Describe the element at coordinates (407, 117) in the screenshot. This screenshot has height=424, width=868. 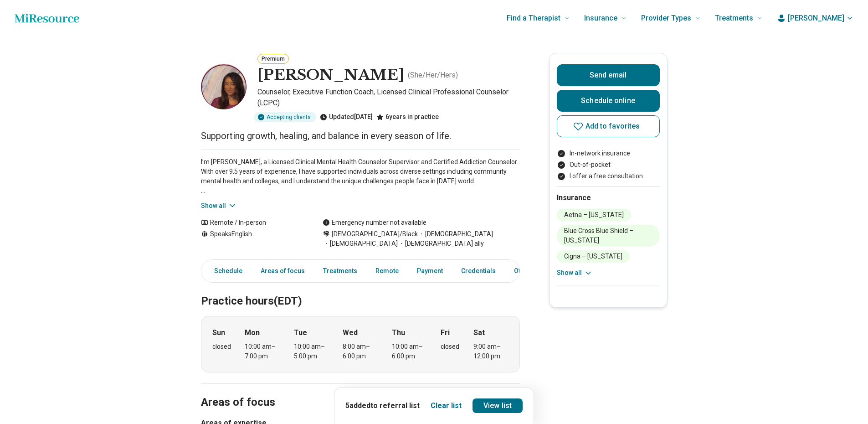
I see `div: 6 years in practice` at that location.